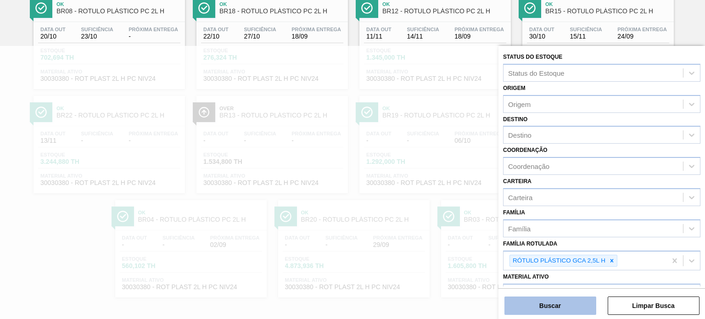 The image size is (705, 319). What do you see at coordinates (423, 36) in the screenshot?
I see `span: 14/11` at bounding box center [423, 36].